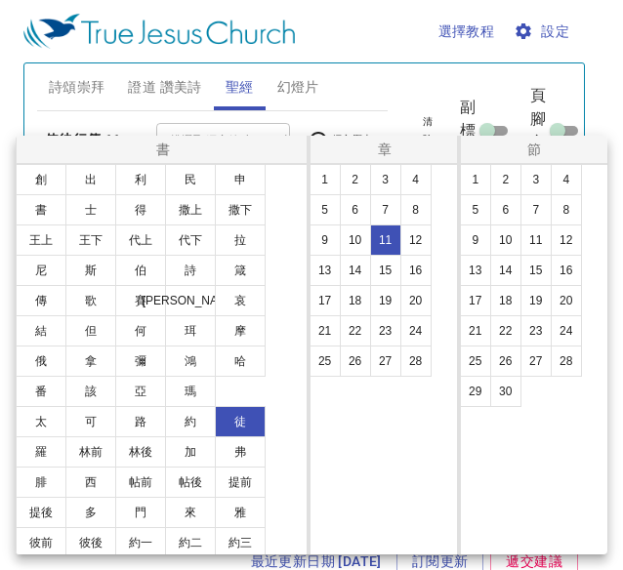 The width and height of the screenshot is (623, 570). Describe the element at coordinates (506, 331) in the screenshot. I see `button: 22` at that location.